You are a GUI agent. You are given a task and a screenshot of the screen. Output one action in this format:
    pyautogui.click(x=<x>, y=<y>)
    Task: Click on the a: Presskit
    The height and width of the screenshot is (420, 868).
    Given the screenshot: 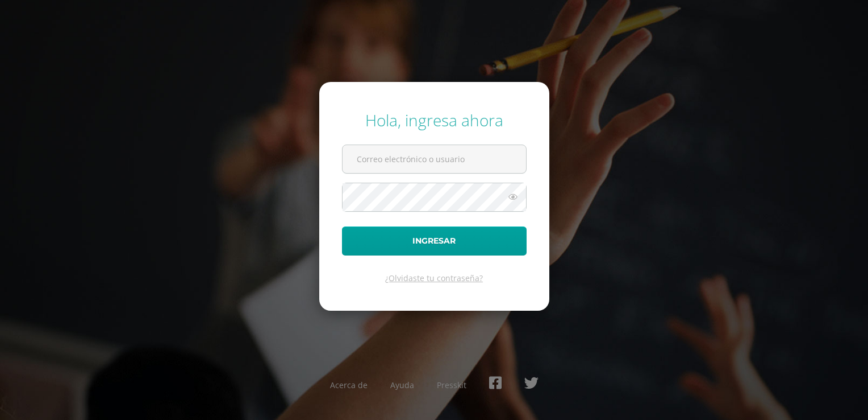 What is the action you would take?
    pyautogui.click(x=452, y=385)
    